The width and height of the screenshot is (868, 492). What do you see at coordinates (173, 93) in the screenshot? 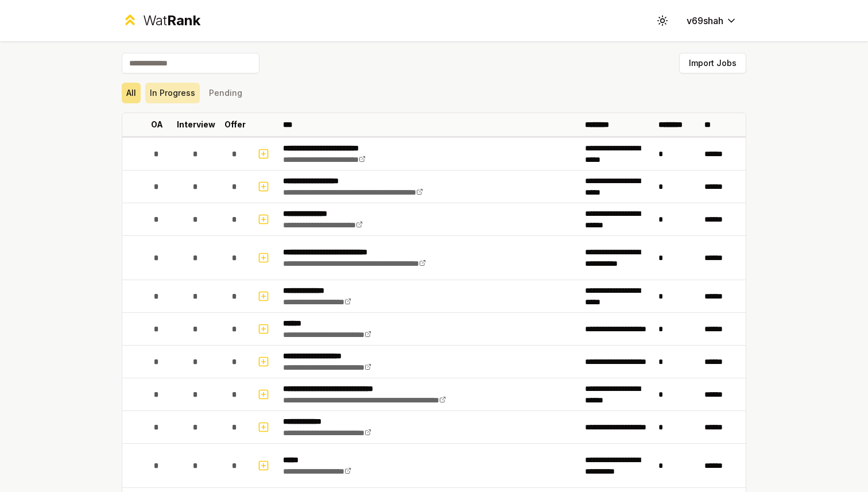
I see `button: In Progress` at bounding box center [173, 93].